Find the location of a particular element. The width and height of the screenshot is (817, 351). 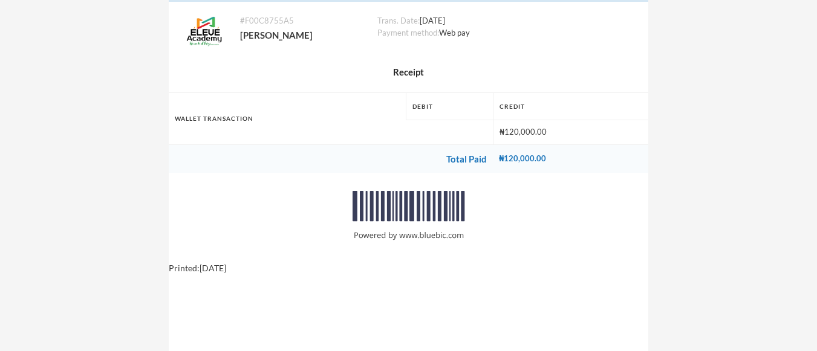

td: Total Paid is located at coordinates (331, 159).